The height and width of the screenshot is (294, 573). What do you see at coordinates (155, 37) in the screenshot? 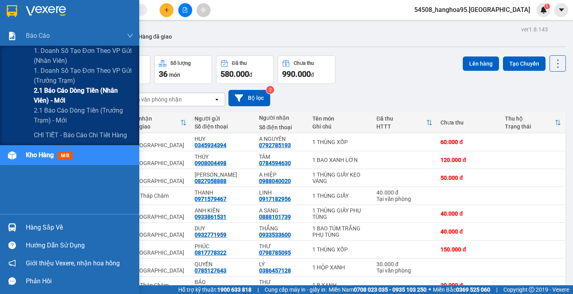
I see `button: Hàng đã giao` at bounding box center [155, 37].